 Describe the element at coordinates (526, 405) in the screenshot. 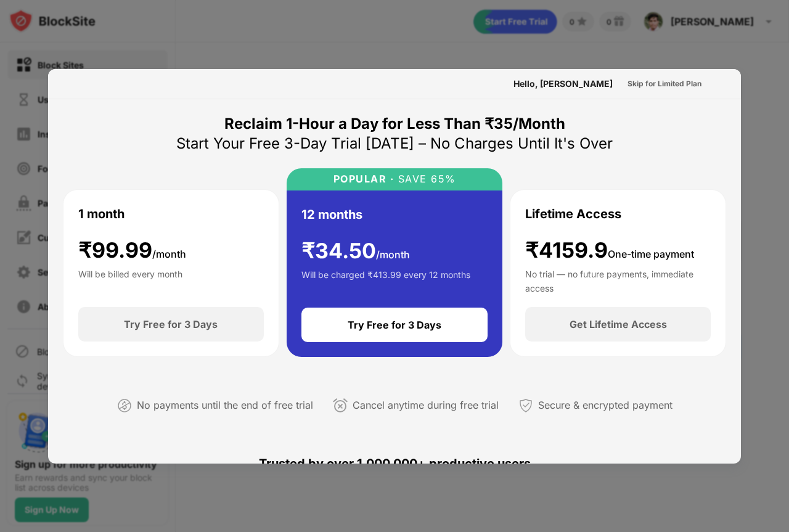

I see `img: secured-payment` at that location.